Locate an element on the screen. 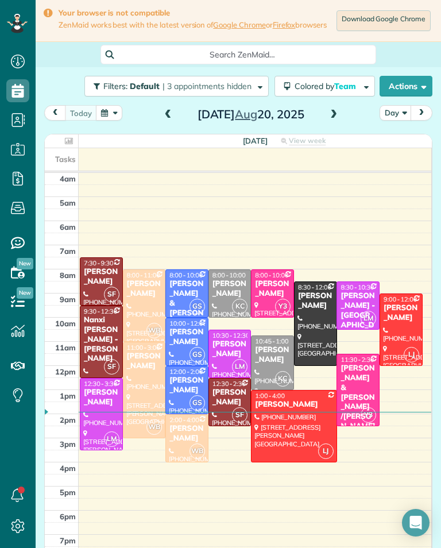 The width and height of the screenshot is (441, 548). a: Filters: Default | 3 appointments hidden is located at coordinates (174, 86).